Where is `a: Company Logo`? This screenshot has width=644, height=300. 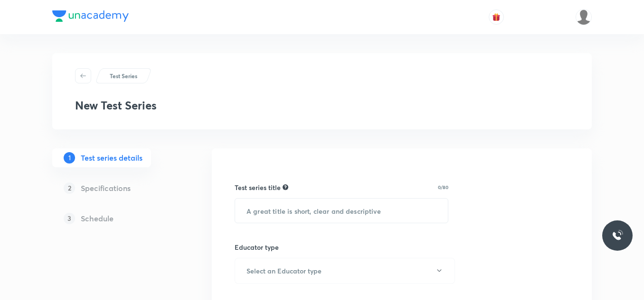
a: Company Logo is located at coordinates (90, 17).